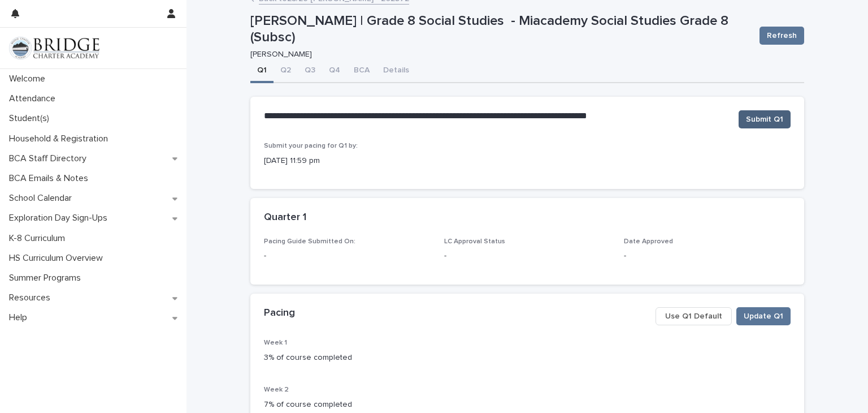  What do you see at coordinates (54, 48) in the screenshot?
I see `img: V1C1m3IdTEidaUdm9Hs0` at bounding box center [54, 48].